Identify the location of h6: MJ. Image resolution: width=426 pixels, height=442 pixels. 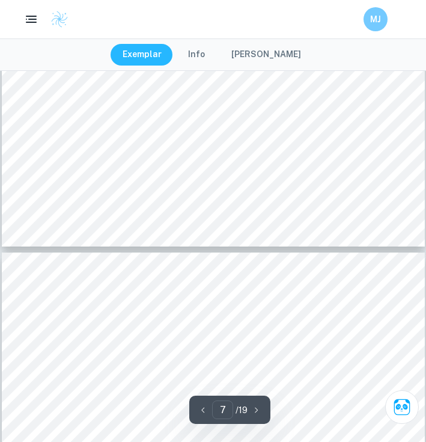
(376, 19).